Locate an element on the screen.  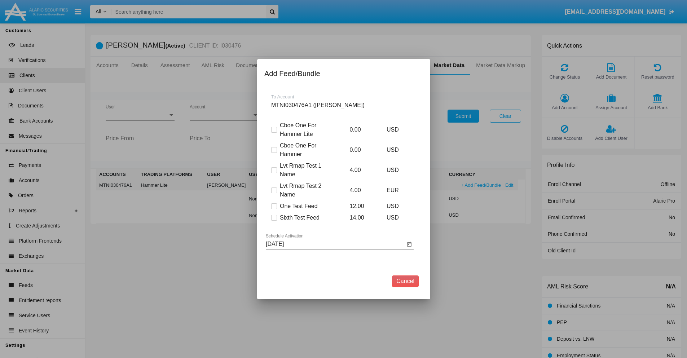
span: Lvt Rmap Test 2 Name is located at coordinates (307, 190).